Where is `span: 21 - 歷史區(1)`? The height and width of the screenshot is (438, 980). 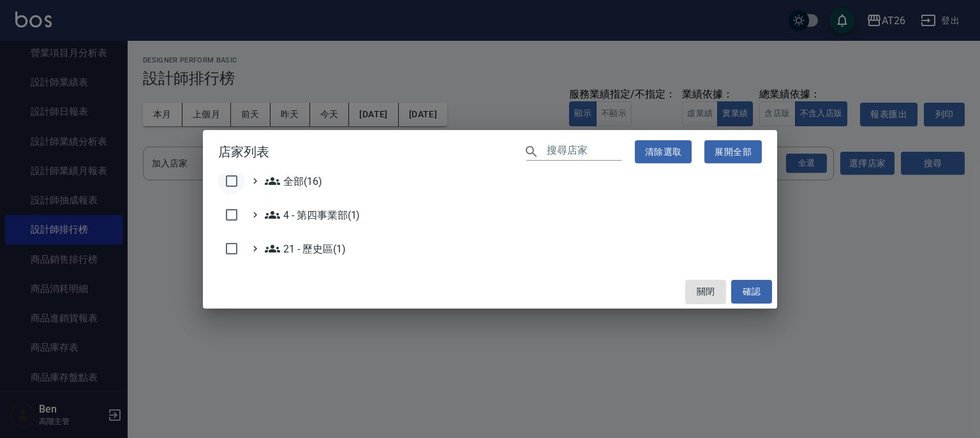 span: 21 - 歷史區(1) is located at coordinates (305, 248).